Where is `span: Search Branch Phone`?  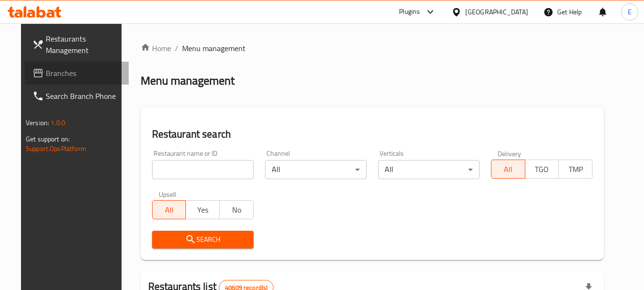
span: Search Branch Phone is located at coordinates (83, 96).